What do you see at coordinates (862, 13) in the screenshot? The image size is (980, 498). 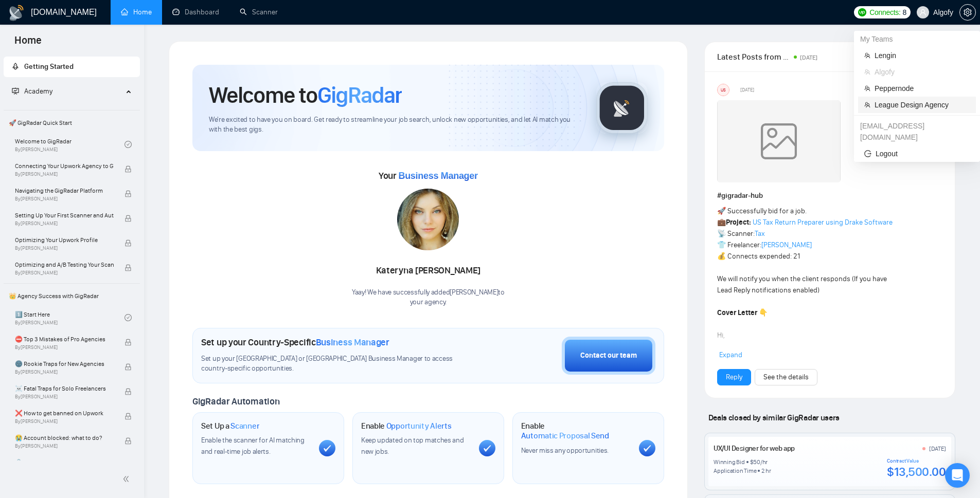 I see `img: upwork-logo.png` at bounding box center [862, 13].